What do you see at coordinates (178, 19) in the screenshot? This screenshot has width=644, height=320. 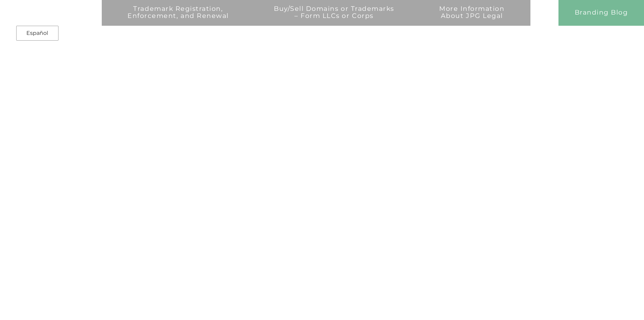 I see `a: Trademark Registration,Enforcement, and Renewal` at bounding box center [178, 19].